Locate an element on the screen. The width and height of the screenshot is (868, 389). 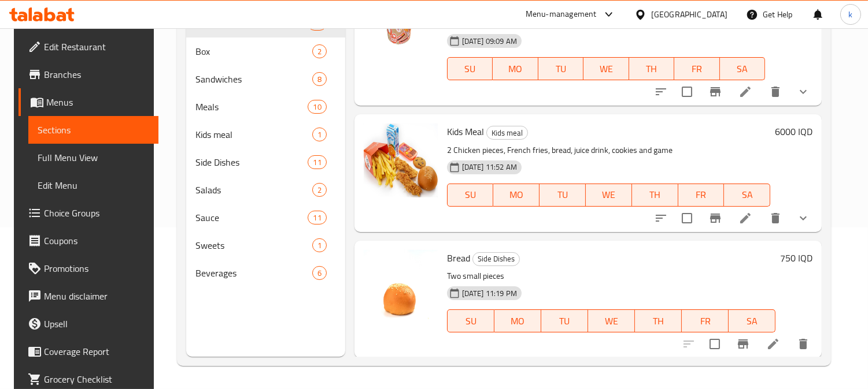
nav: Menu sections is located at coordinates (265, 149).